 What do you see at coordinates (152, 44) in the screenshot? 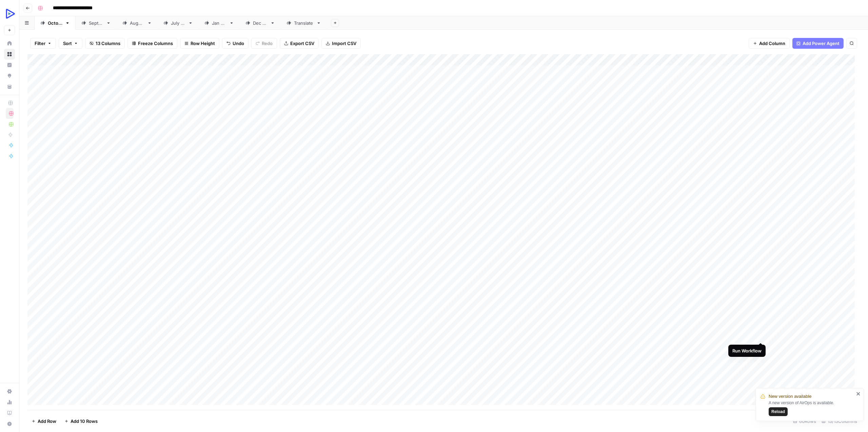
I see `button: Freeze Columns` at bounding box center [152, 44].